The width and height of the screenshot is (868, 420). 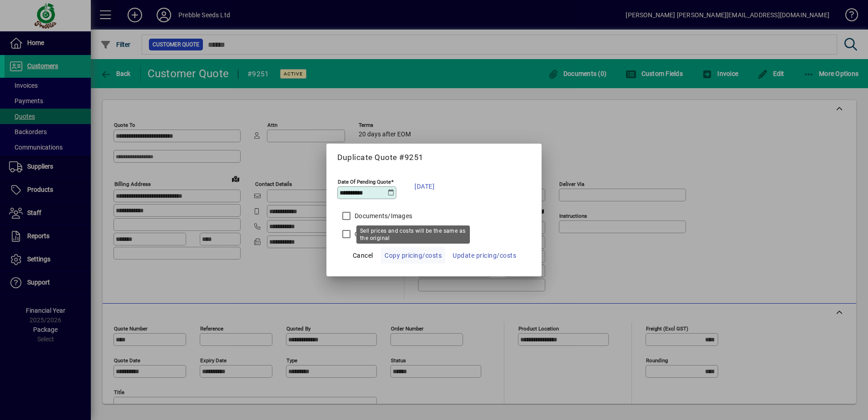 What do you see at coordinates (364, 182) in the screenshot?
I see `mat-label: Date Of Pending Quote` at bounding box center [364, 182].